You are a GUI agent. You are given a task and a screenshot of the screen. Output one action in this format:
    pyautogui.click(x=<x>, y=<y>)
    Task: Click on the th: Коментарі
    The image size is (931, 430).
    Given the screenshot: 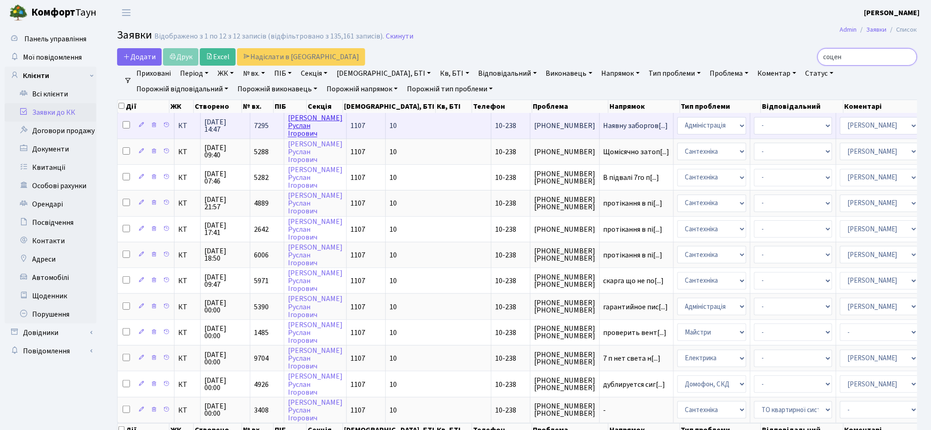 What is the action you would take?
    pyautogui.click(x=882, y=107)
    